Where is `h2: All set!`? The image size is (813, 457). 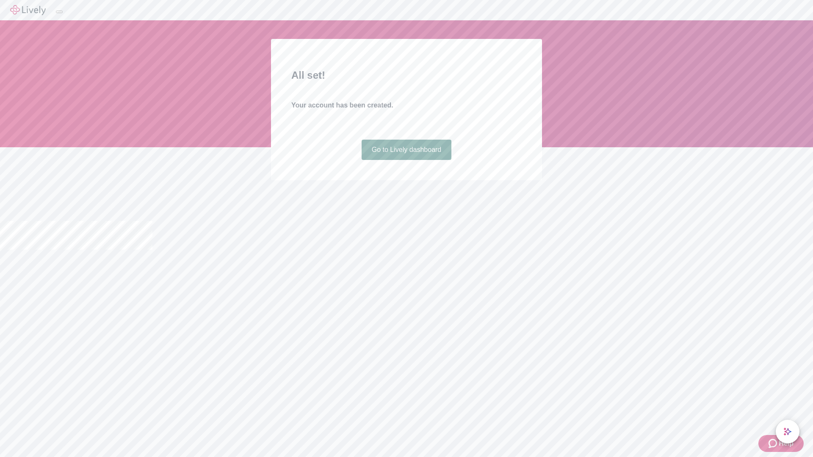
h2: All set! is located at coordinates (407, 75).